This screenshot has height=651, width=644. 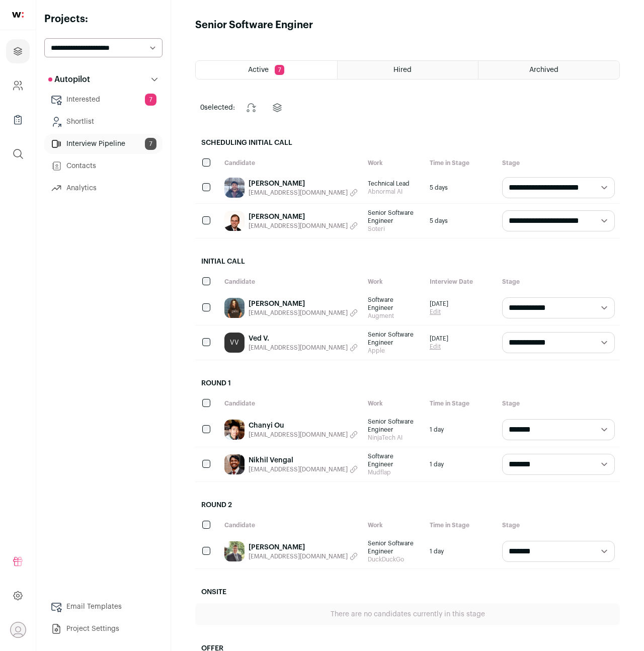 I want to click on div: VV, so click(x=234, y=342).